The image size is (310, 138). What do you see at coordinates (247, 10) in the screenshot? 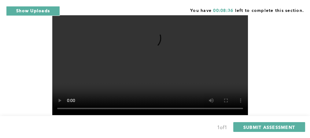
I see `span: You have left to complete this section.` at bounding box center [247, 10].